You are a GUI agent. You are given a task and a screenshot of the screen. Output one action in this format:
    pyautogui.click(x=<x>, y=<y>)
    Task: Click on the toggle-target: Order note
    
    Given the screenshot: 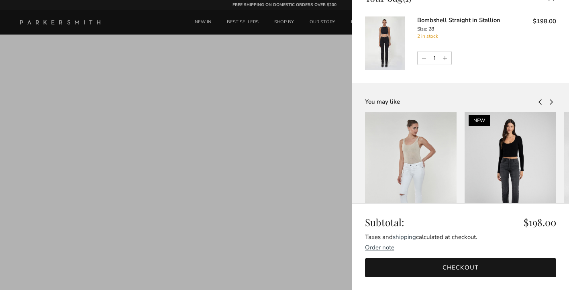 What is the action you would take?
    pyautogui.click(x=380, y=247)
    